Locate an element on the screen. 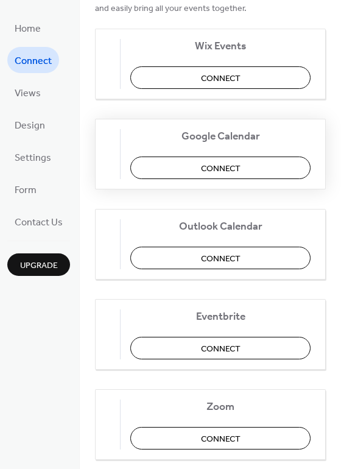  span: Settings is located at coordinates (33, 158).